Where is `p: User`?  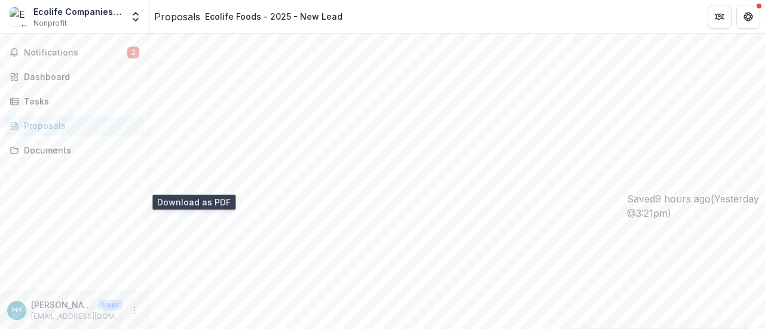 p: User is located at coordinates (110, 305).